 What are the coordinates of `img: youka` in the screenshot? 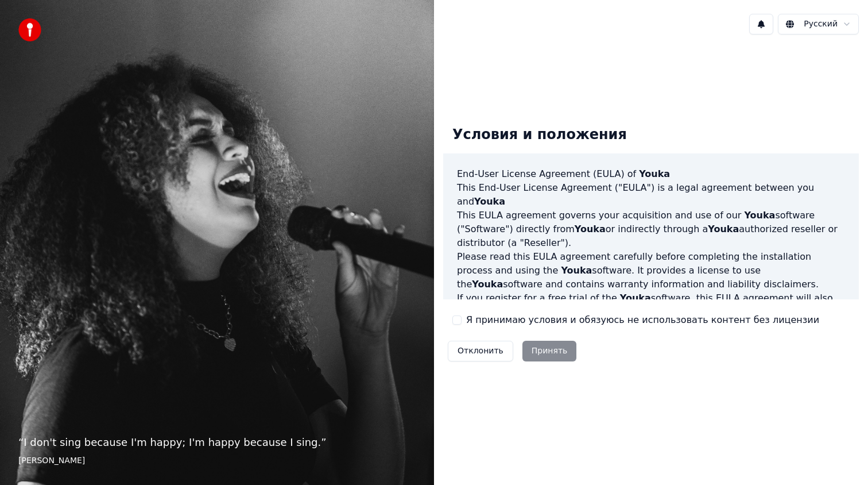 It's located at (30, 30).